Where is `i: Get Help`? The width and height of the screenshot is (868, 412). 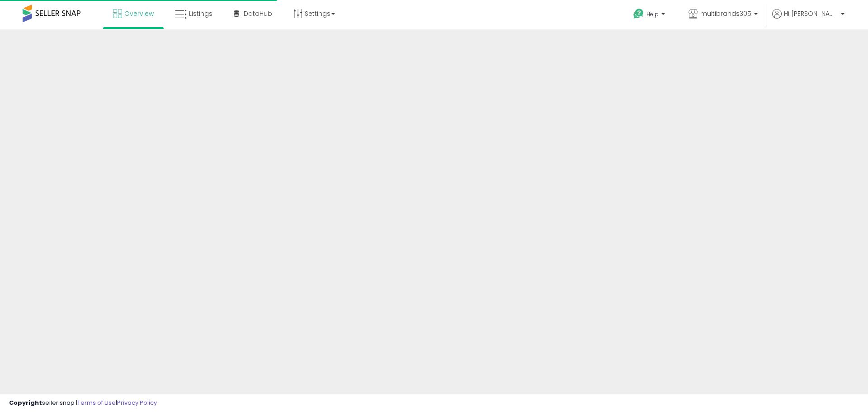 i: Get Help is located at coordinates (638, 13).